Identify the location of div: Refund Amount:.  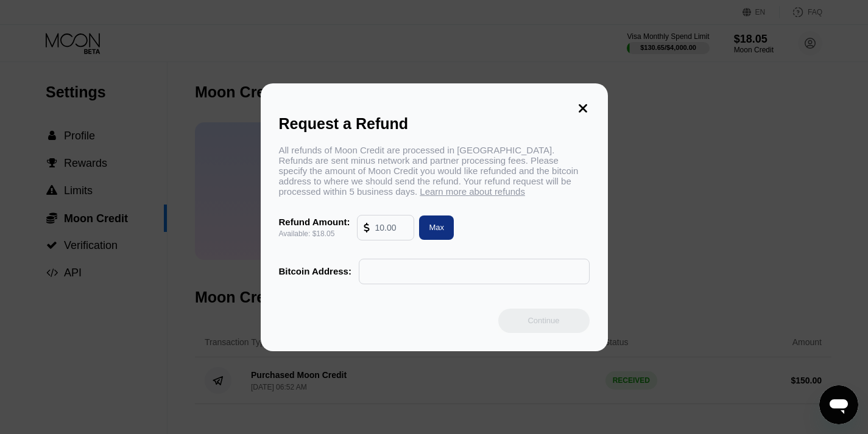
(314, 221).